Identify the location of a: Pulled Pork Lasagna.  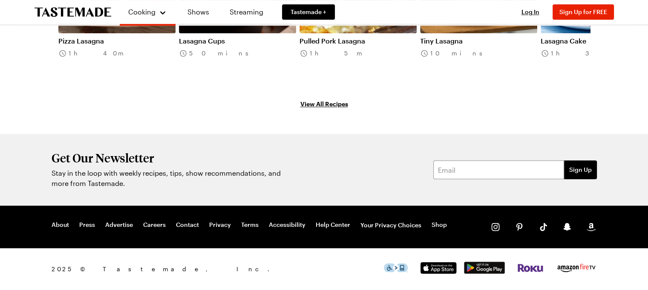
(358, 41).